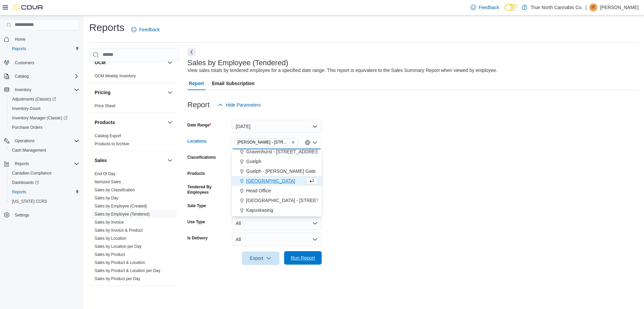  Describe the element at coordinates (233, 84) in the screenshot. I see `span: Email Subscription` at that location.